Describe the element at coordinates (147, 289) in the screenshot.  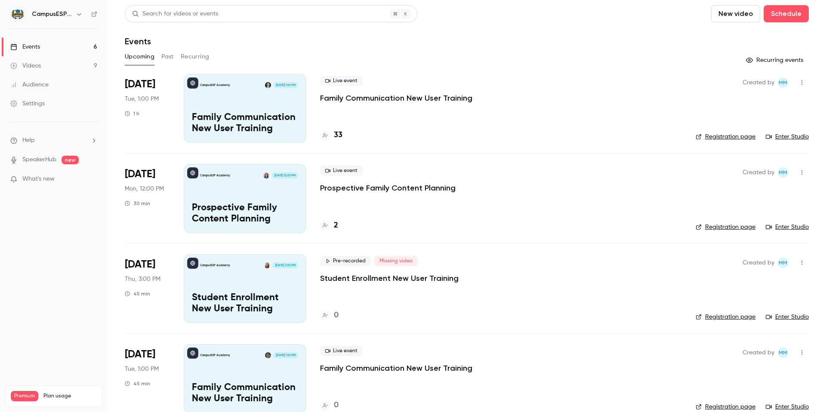
I see `div: Sep 18 Thu, 3:00 PM (America/New York)` at that location.